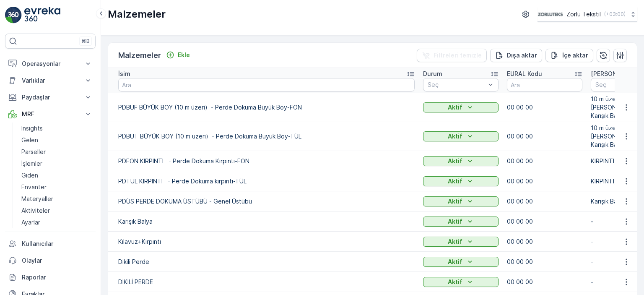 Image resolution: width=644 pixels, height=295 pixels. Describe the element at coordinates (266, 262) in the screenshot. I see `p: Dikili Perde` at that location.